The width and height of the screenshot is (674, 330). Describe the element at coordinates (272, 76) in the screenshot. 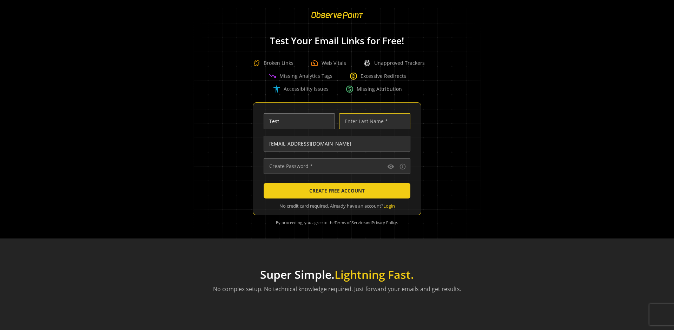

I see `span: trending_down` at that location.